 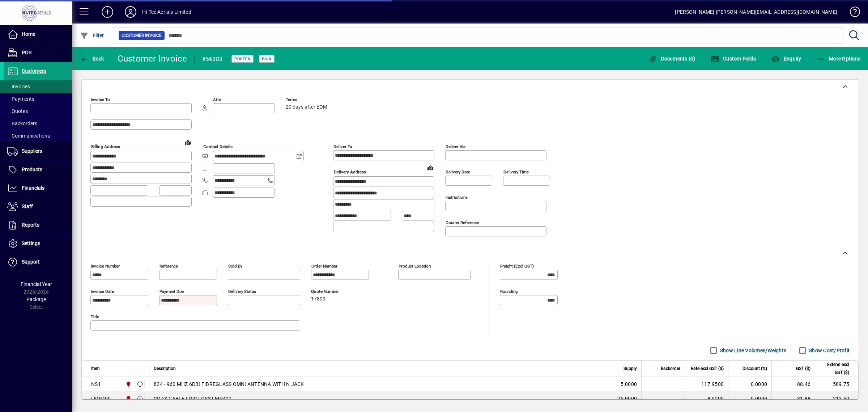 I want to click on span: Documents (0), so click(x=672, y=58).